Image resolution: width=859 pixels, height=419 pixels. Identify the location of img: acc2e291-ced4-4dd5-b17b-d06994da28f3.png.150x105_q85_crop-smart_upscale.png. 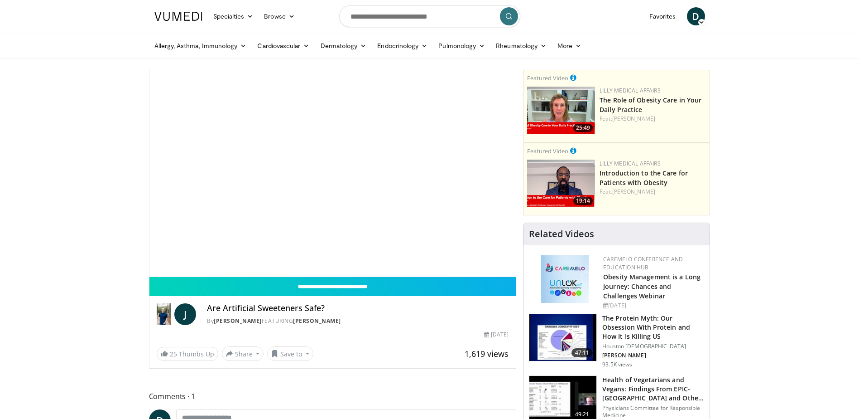
(561, 183).